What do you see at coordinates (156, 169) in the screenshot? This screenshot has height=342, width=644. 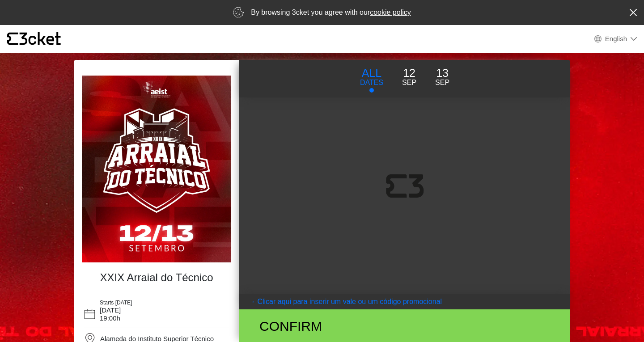 I see `img: e49d6b16d0b2489fbe161f82f243c176.webp` at bounding box center [156, 169].